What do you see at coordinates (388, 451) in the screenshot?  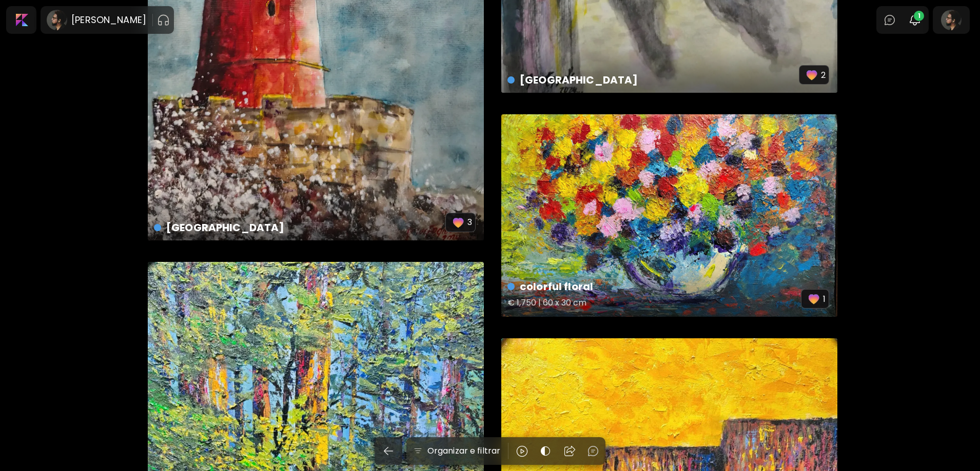 I see `button: back` at bounding box center [388, 451].